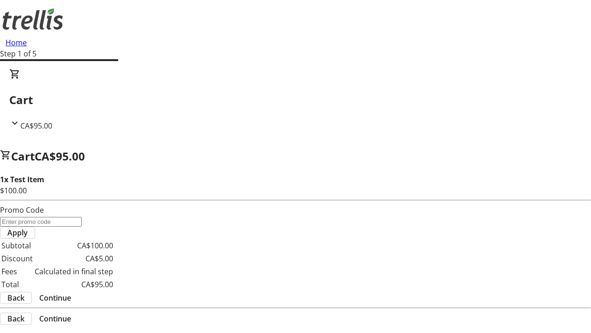 The height and width of the screenshot is (333, 591). What do you see at coordinates (74, 271) in the screenshot?
I see `td: Calculated in final step` at bounding box center [74, 271].